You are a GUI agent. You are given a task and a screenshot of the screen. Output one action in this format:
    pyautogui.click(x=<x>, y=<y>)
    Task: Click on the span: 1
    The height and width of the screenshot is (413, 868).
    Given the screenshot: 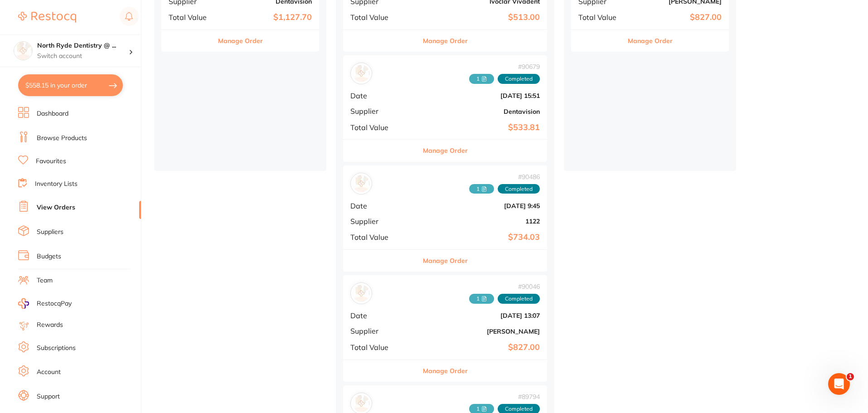 What is the action you would take?
    pyautogui.click(x=850, y=377)
    